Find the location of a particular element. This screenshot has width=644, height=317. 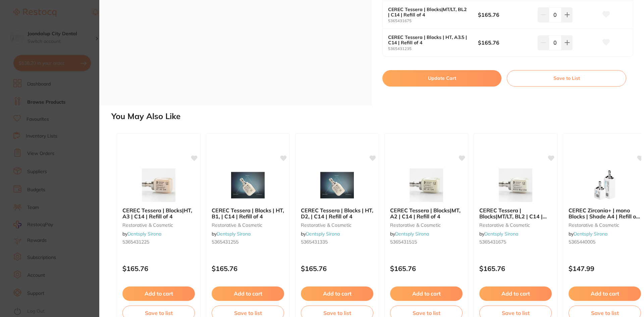

b: CEREC Tessera | Blocks|HT, A3 | C14 | Refill of 4 is located at coordinates (159, 213).